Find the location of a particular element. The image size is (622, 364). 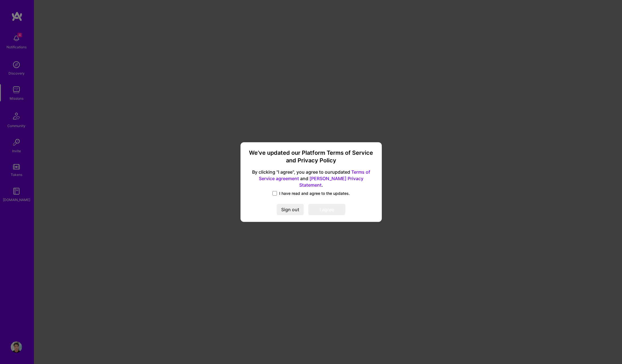

span: By clicking "I agree", you agree to our updated and . is located at coordinates (311, 178).